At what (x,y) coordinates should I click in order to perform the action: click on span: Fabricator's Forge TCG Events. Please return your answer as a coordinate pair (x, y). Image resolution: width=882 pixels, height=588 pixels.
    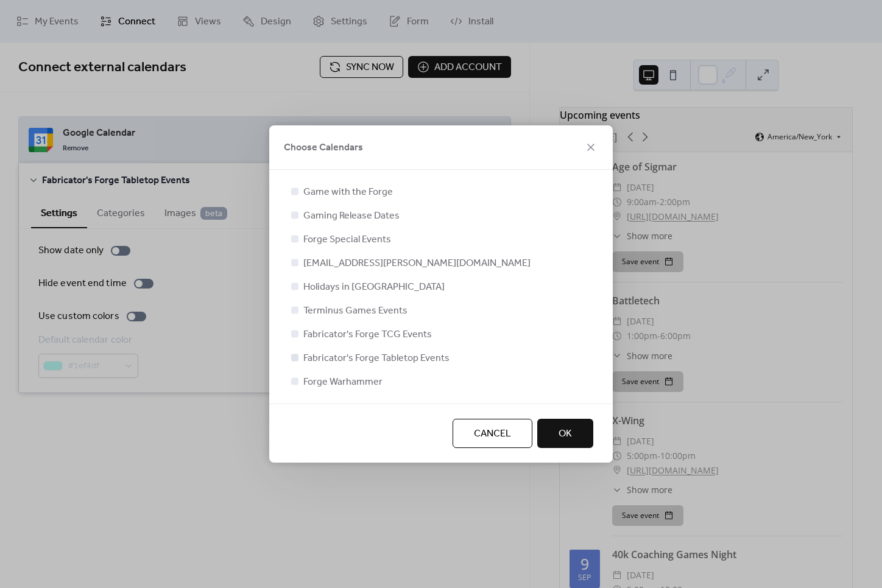
    Looking at the image, I should click on (368, 335).